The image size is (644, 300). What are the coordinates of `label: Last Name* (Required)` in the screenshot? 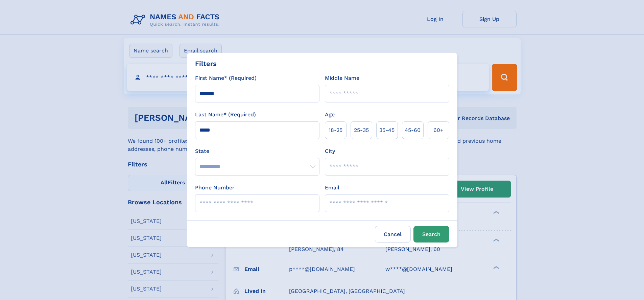 It's located at (226, 115).